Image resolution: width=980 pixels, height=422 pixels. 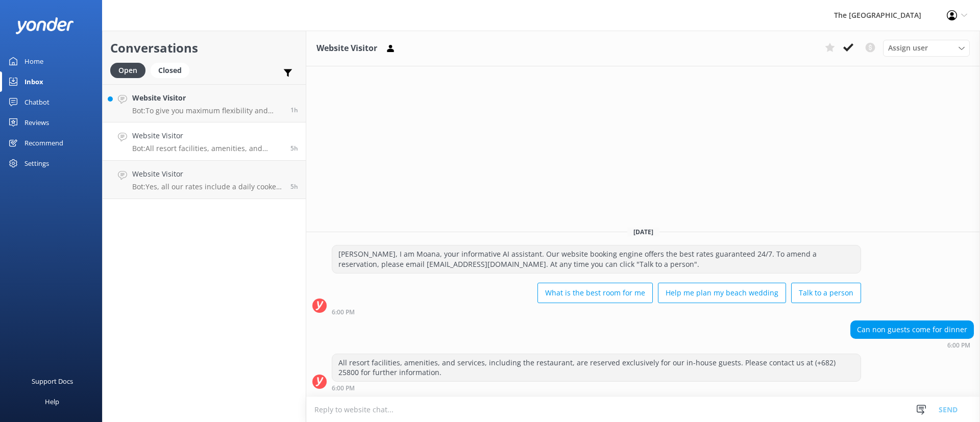 I want to click on div: Home, so click(x=33, y=62).